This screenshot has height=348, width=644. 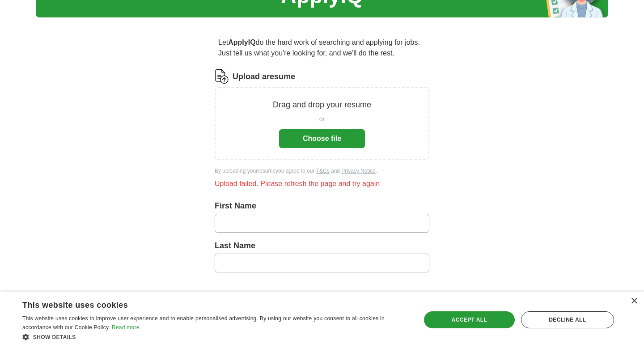 What do you see at coordinates (126, 327) in the screenshot?
I see `a: Read more, opens a new window` at bounding box center [126, 327].